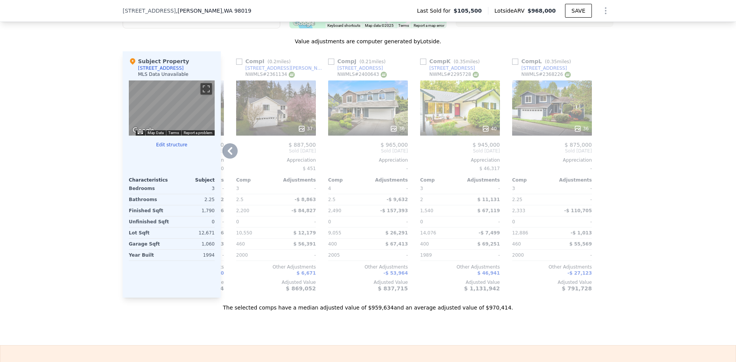 The width and height of the screenshot is (736, 362). I want to click on div: 1,060, so click(194, 244).